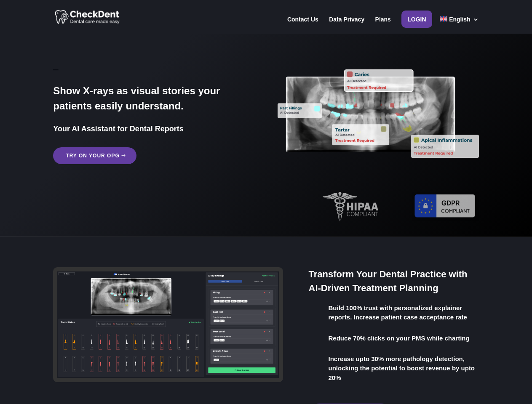  I want to click on span: Transform Your Dental Practice with AI-Driven Treatment Planning, so click(388, 281).